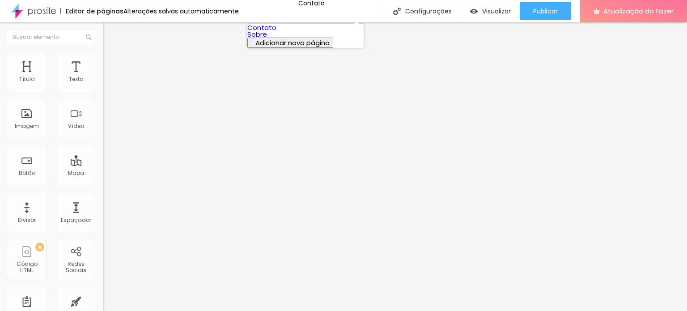 Image resolution: width=687 pixels, height=311 pixels. What do you see at coordinates (474, 11) in the screenshot?
I see `img: view-1.svg` at bounding box center [474, 11].